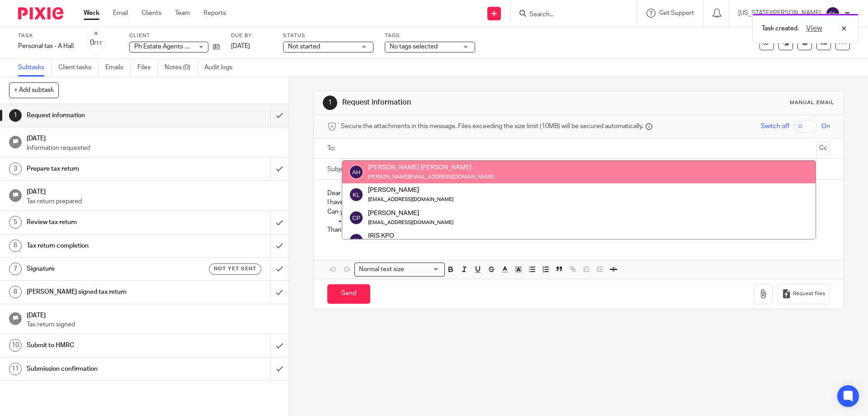 This screenshot has width=868, height=416. Describe the element at coordinates (410, 236) in the screenshot. I see `div: IRIS KPO` at that location.